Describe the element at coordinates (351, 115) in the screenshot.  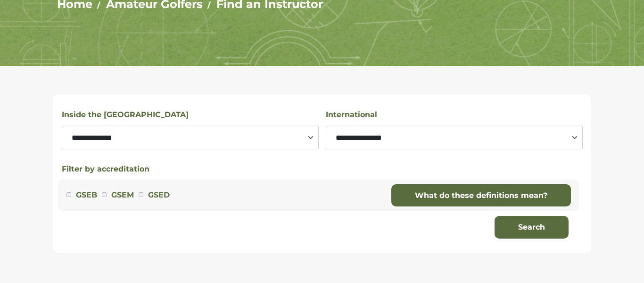
I see `label: International` at that location.